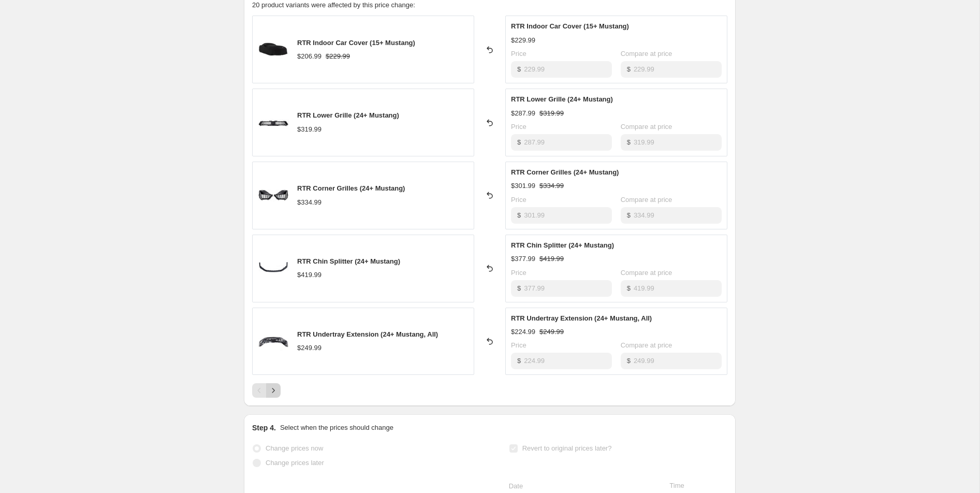  I want to click on div: $419.99, so click(309, 275).